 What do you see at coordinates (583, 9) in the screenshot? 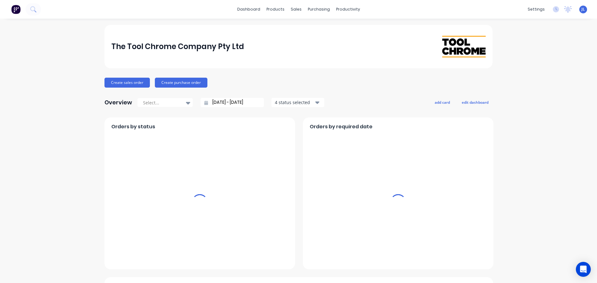
I see `span: JL` at bounding box center [583, 9].